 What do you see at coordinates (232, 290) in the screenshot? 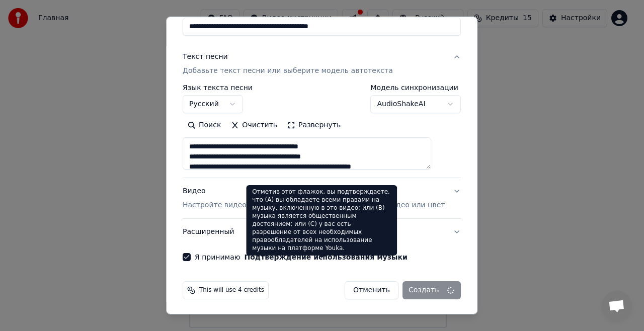
I see `span: This will use 4 credits` at bounding box center [232, 290].